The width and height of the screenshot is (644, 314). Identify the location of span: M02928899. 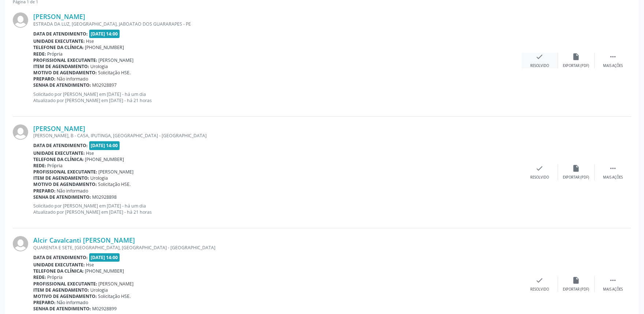
(105, 309).